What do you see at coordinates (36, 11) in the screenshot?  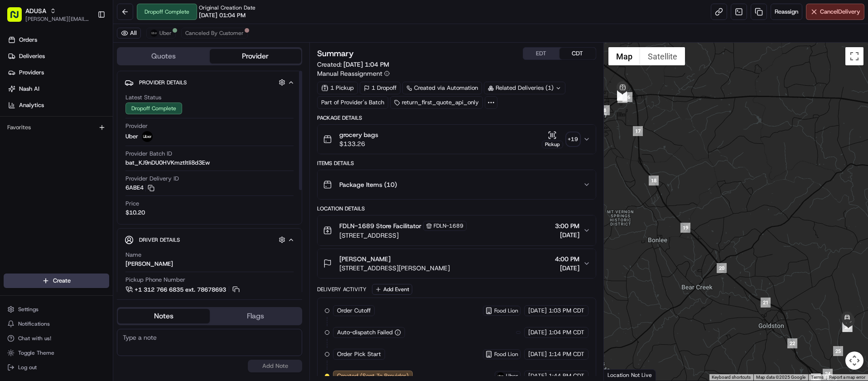 I see `span: ADUSA` at bounding box center [36, 11].